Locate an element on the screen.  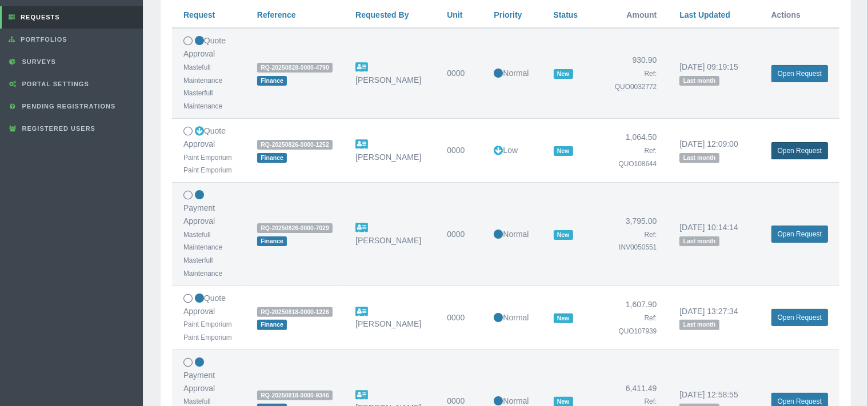
a: Request is located at coordinates (199, 15).